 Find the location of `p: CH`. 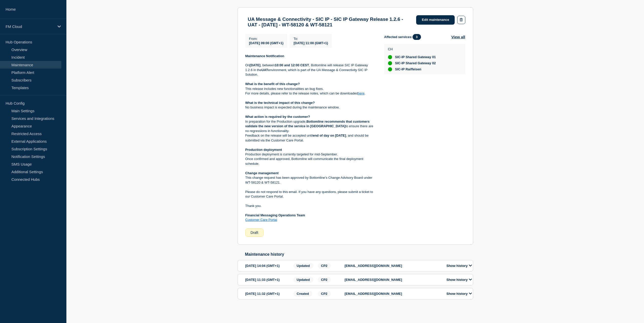

p: CH is located at coordinates (412, 49).